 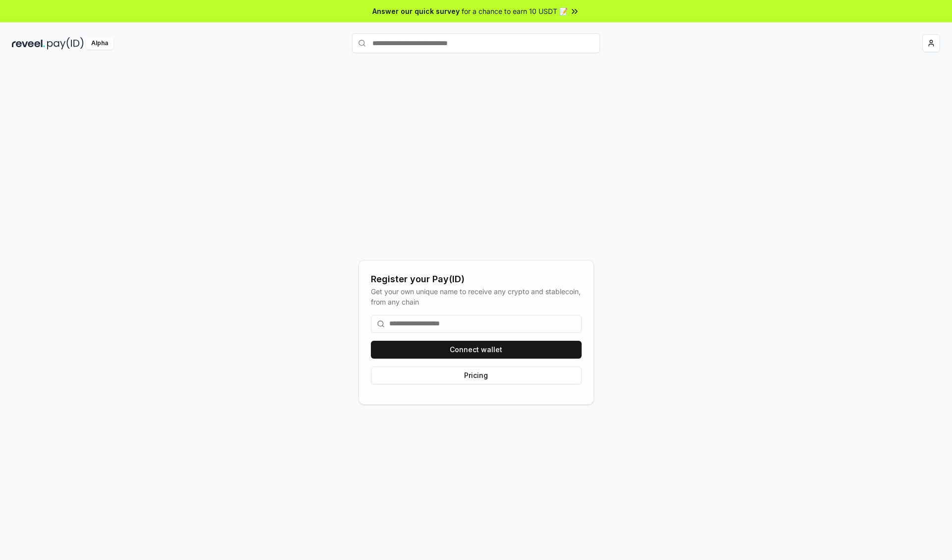 I want to click on span: for a chance to earn 10 USDT 📝, so click(x=515, y=11).